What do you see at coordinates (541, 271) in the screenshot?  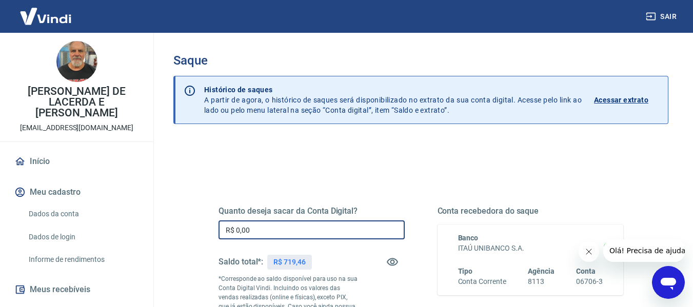 I see `span: Agência` at bounding box center [541, 271].